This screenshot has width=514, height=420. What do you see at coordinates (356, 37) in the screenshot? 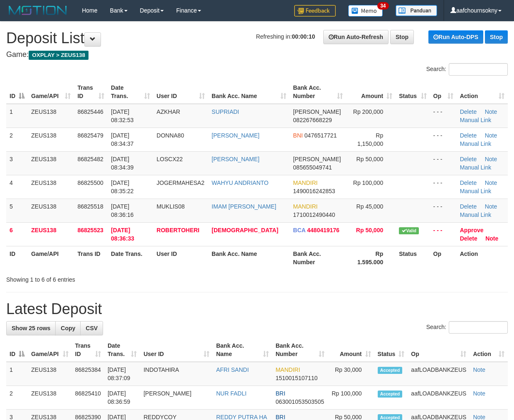
I see `a: Run Auto-Refresh` at bounding box center [356, 37].